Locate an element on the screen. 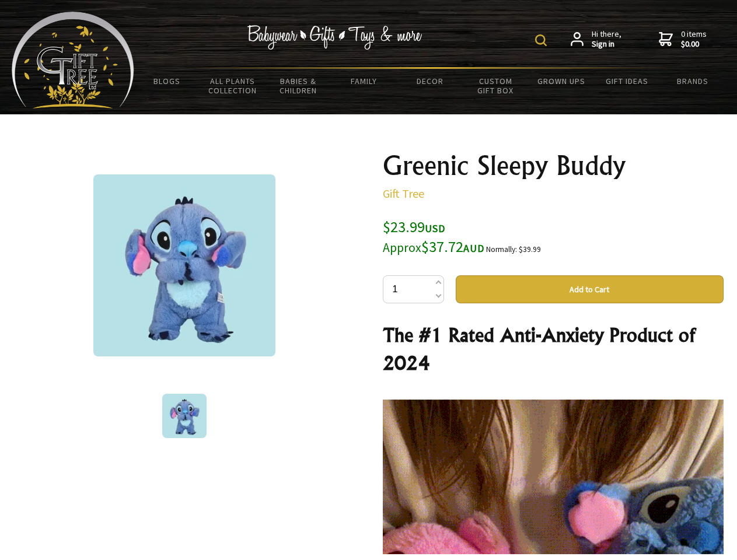 The image size is (737, 560). button: Add to Cart is located at coordinates (589, 290).